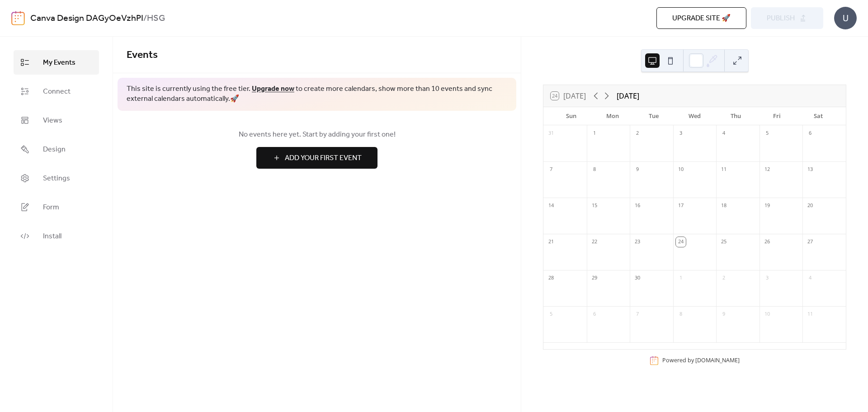  I want to click on img: logo, so click(18, 18).